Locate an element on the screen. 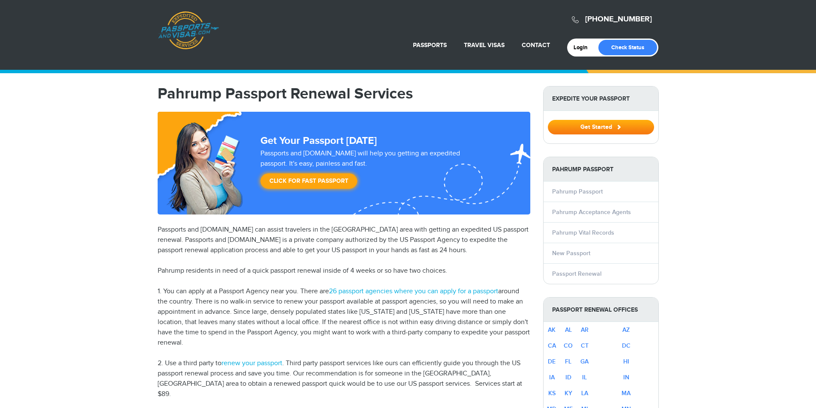  a: FL is located at coordinates (568, 362).